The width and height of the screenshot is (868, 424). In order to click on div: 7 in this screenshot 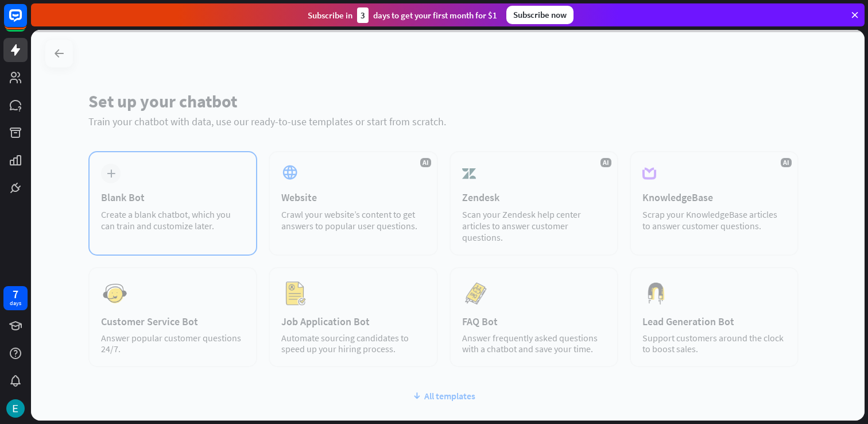, I will do `click(16, 294)`.